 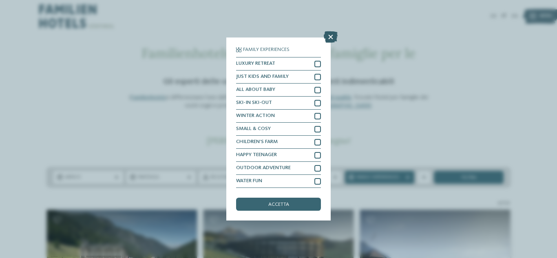 I want to click on span: WATER FUN, so click(x=249, y=181).